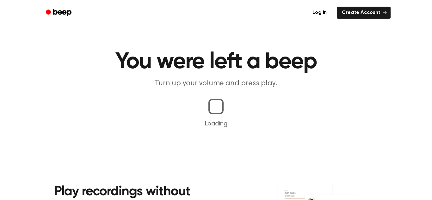 The width and height of the screenshot is (432, 200). What do you see at coordinates (319, 13) in the screenshot?
I see `a: Log in` at bounding box center [319, 13].